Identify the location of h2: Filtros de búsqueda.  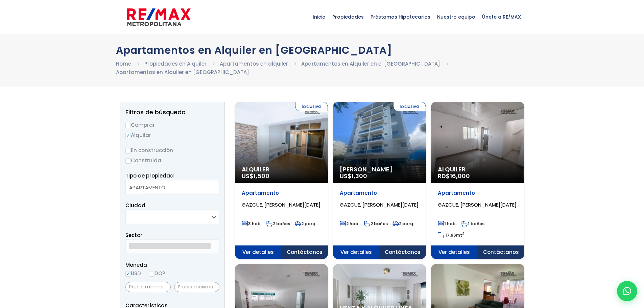
(172, 113).